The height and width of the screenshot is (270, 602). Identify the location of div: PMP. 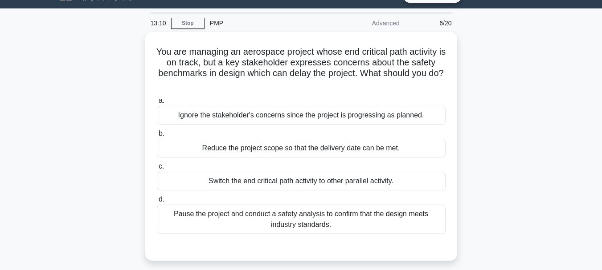
(266, 23).